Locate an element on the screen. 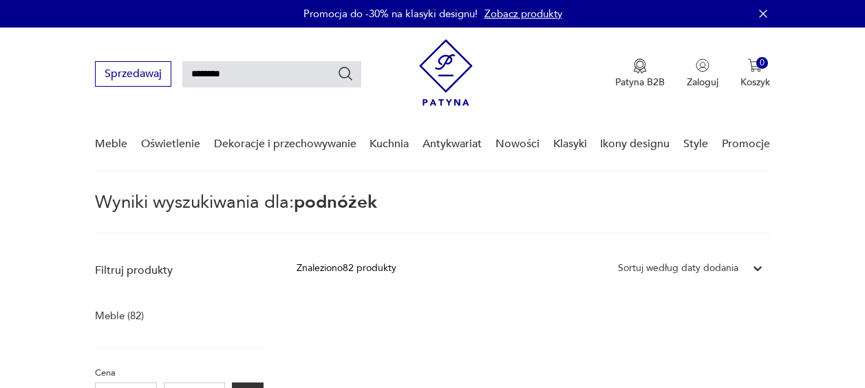 Image resolution: width=865 pixels, height=388 pixels. p: Filtruj produkty is located at coordinates (179, 270).